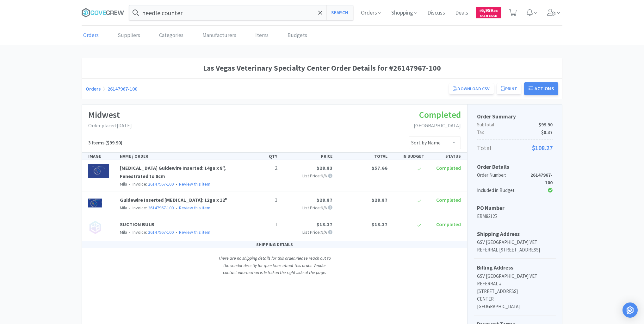 The image size is (644, 324). Describe the element at coordinates (471, 89) in the screenshot. I see `a: Download CSV` at that location.